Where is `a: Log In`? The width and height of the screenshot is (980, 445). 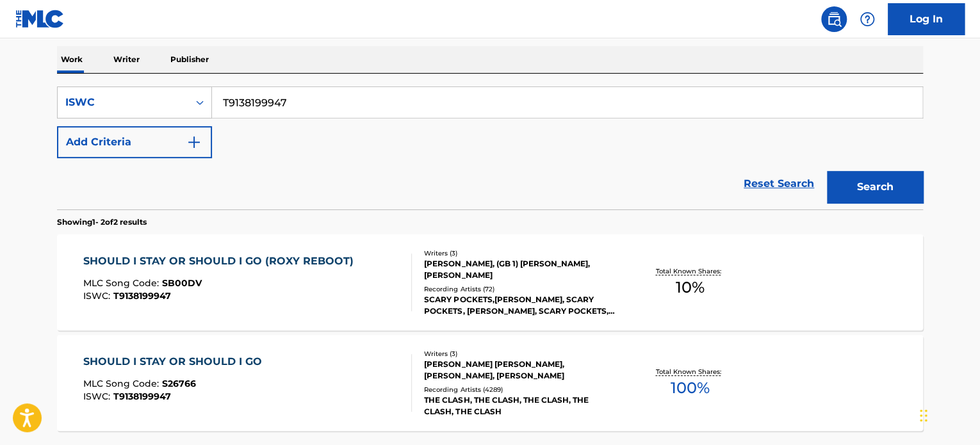
a: Log In is located at coordinates (927, 19).